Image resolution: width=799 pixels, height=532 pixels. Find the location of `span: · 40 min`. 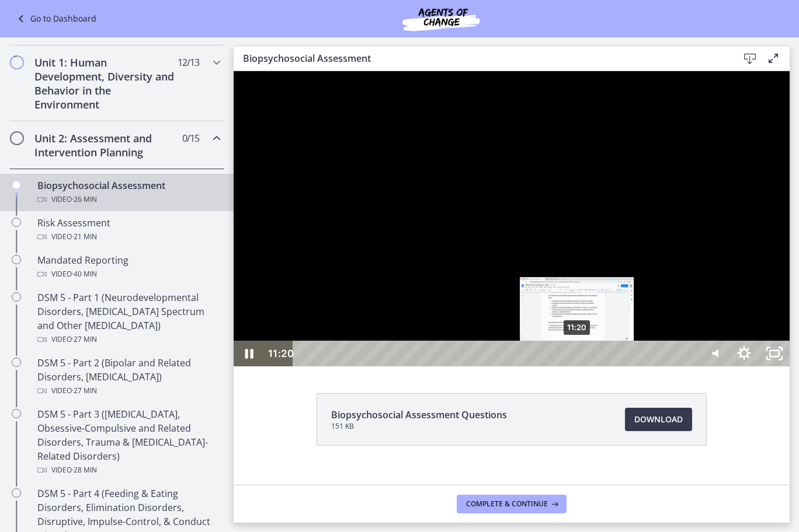

span: · 40 min is located at coordinates (84, 274).